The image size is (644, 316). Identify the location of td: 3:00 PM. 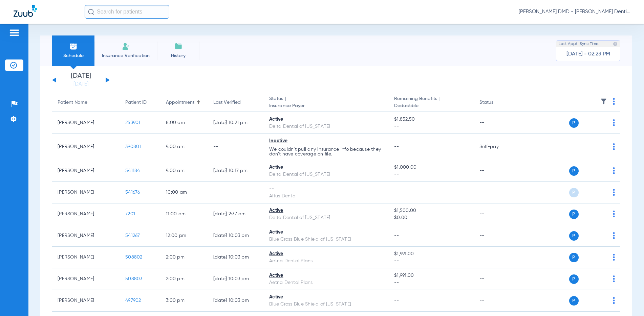
(184, 301).